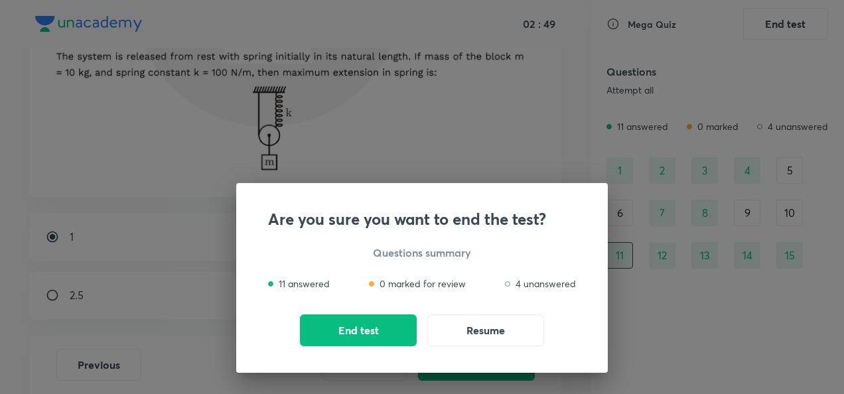  I want to click on h3: Are you sure you want to end the test?, so click(422, 219).